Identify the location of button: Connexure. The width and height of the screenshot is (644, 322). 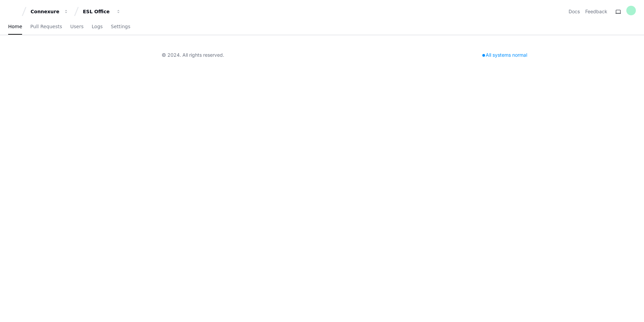
(50, 11).